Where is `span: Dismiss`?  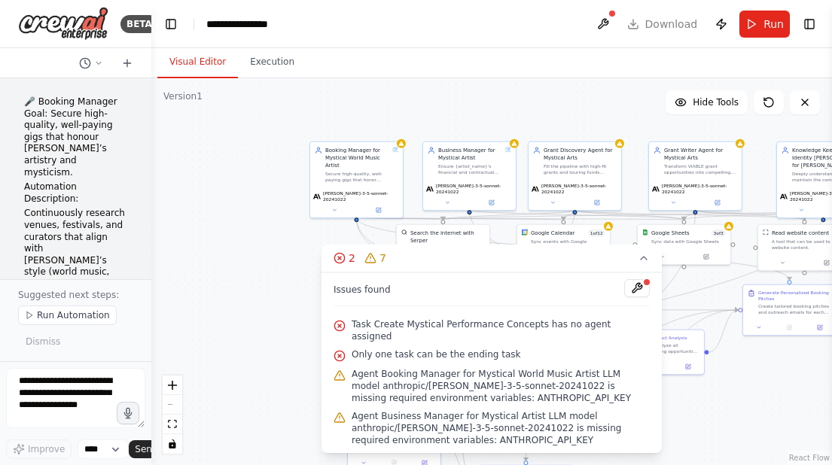 span: Dismiss is located at coordinates (43, 342).